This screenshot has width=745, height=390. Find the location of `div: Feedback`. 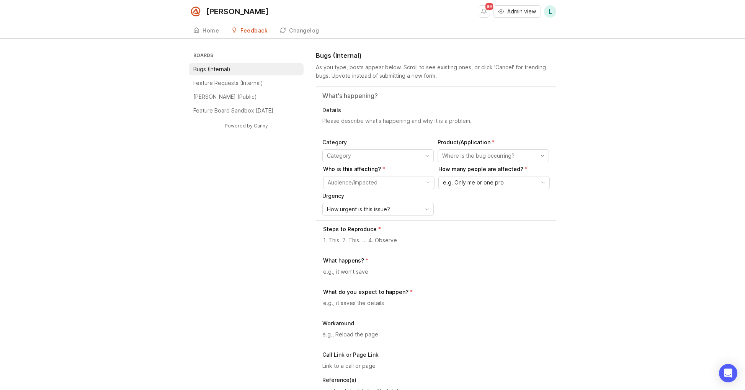

div: Feedback is located at coordinates (254, 31).